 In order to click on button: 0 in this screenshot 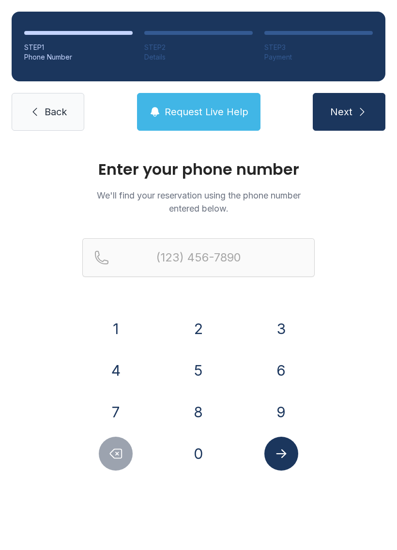, I will do `click(198, 454)`.